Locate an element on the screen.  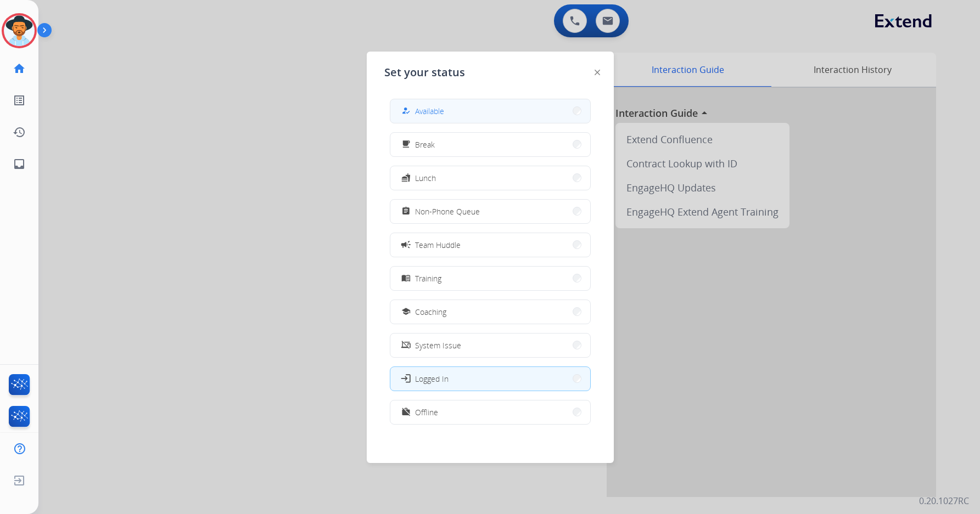
span: Coaching is located at coordinates (431, 311).